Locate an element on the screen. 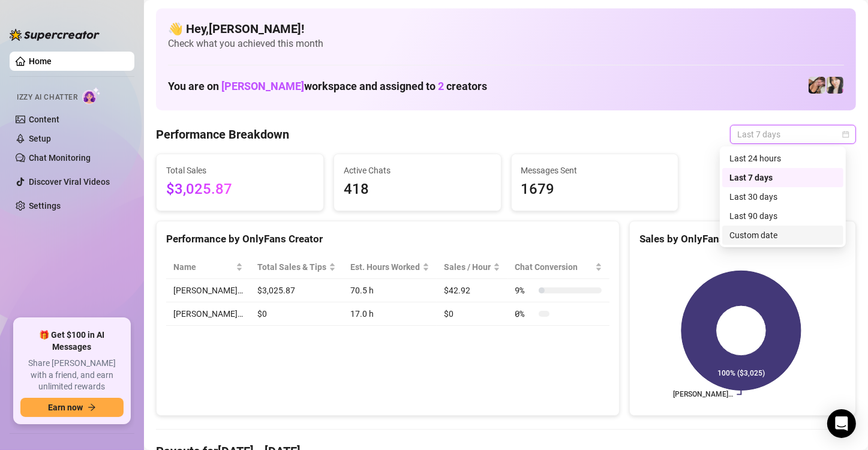 This screenshot has width=868, height=450. div: Last 7 days is located at coordinates (783, 178).